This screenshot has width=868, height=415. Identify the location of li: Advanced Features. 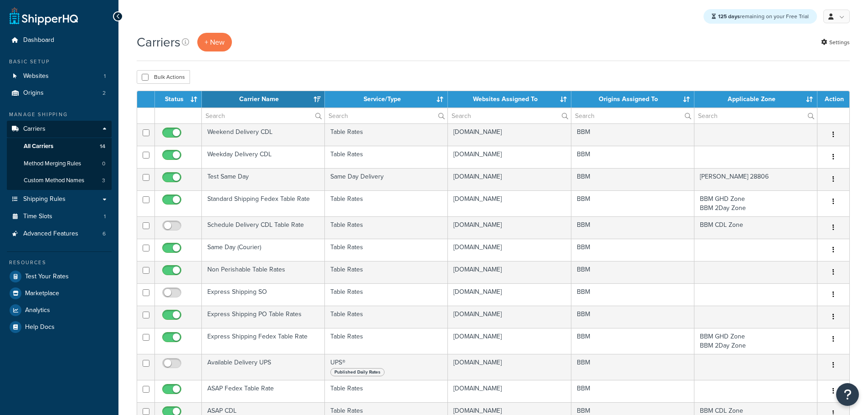
(59, 234).